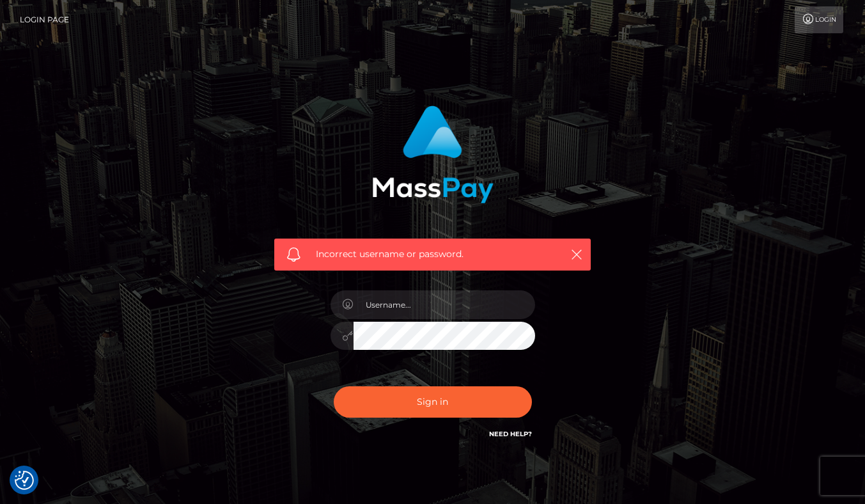  I want to click on span: Incorrect username or password., so click(432, 254).